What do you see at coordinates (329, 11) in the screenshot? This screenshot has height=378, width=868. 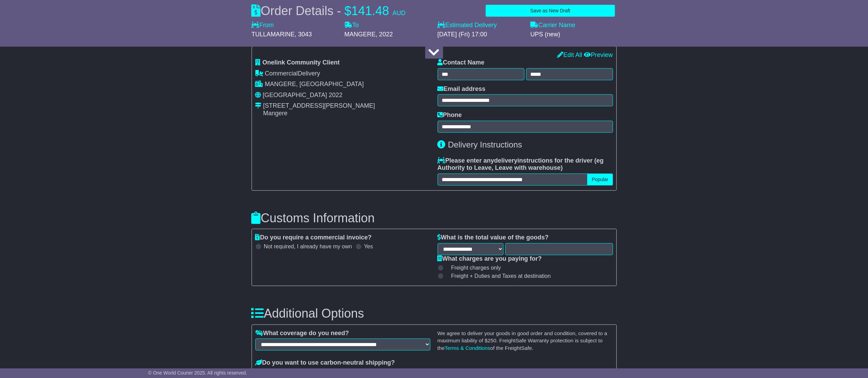 I see `div: Order Details -` at bounding box center [329, 11].